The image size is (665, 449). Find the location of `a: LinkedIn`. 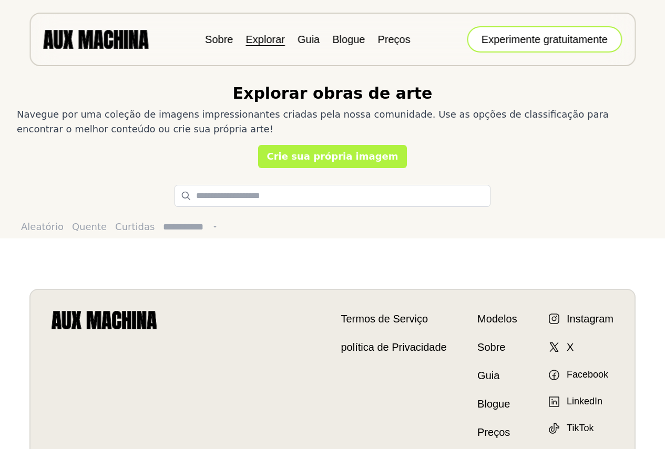

a: LinkedIn is located at coordinates (575, 402).